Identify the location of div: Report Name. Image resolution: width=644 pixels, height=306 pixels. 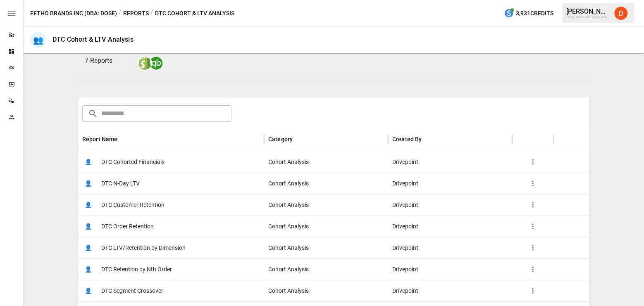
(100, 139).